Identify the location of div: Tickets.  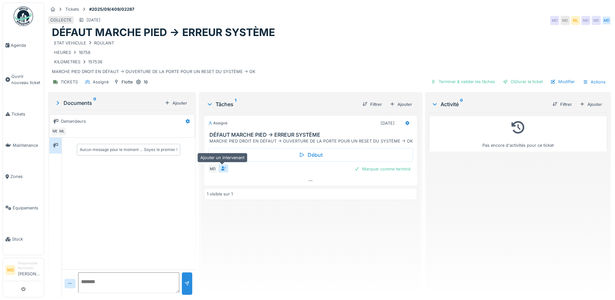
(72, 9).